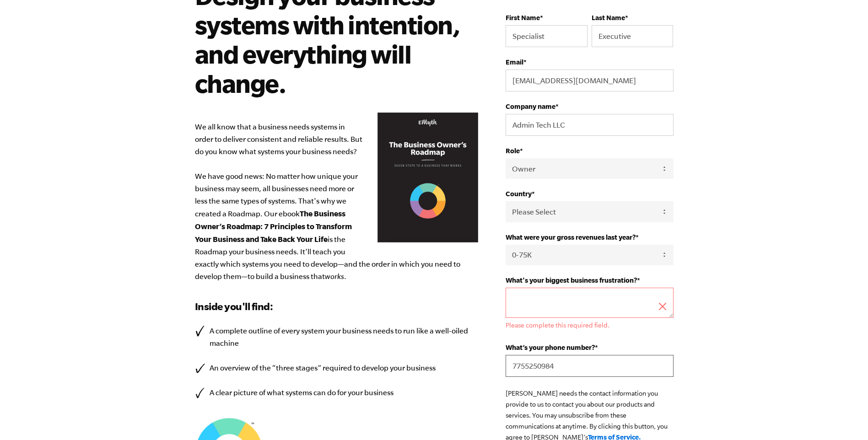 The image size is (868, 440). What do you see at coordinates (514, 62) in the screenshot?
I see `span: Email` at bounding box center [514, 62].